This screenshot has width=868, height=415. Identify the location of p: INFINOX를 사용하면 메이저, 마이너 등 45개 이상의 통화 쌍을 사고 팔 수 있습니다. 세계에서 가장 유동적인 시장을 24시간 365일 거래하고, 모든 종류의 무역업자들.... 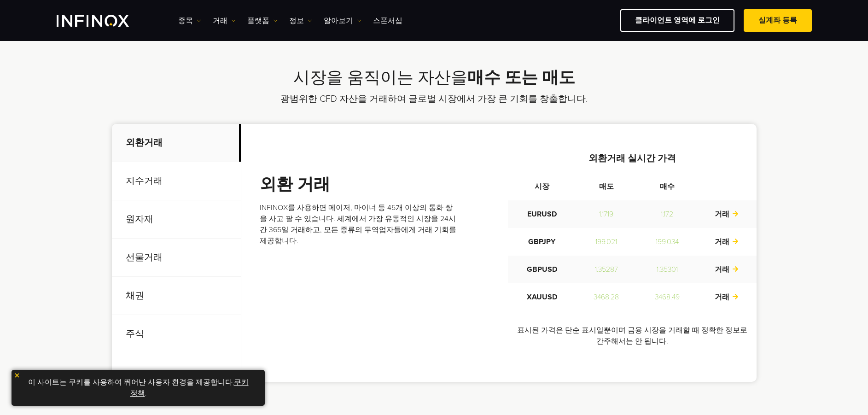
(359, 225).